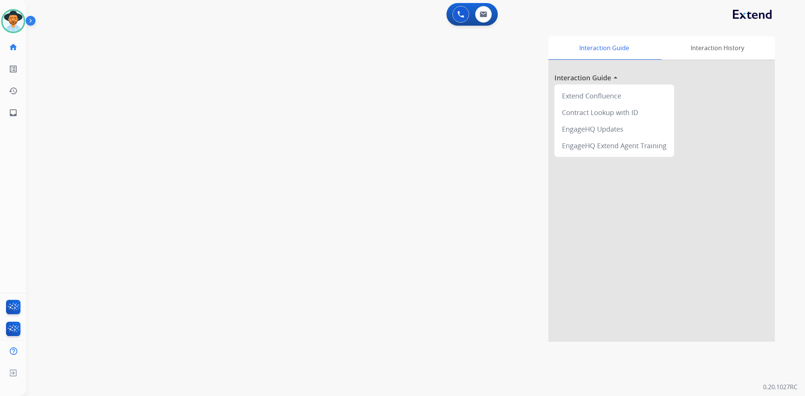 Image resolution: width=805 pixels, height=396 pixels. I want to click on mat-icon: history, so click(13, 91).